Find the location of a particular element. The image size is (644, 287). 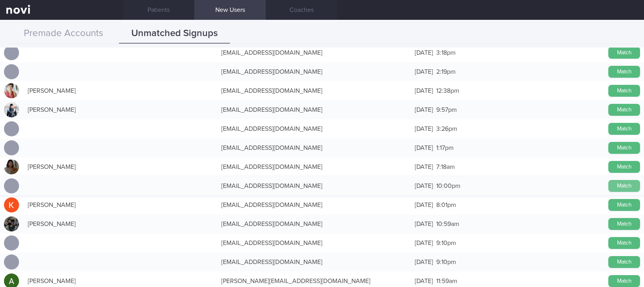

span: 3:26pm is located at coordinates (446, 129).